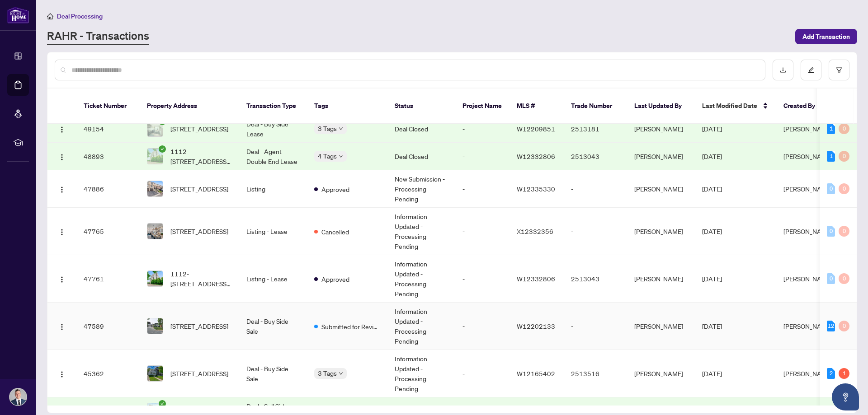 The height and width of the screenshot is (415, 868). What do you see at coordinates (595, 374) in the screenshot?
I see `td: 2513516` at bounding box center [595, 374].